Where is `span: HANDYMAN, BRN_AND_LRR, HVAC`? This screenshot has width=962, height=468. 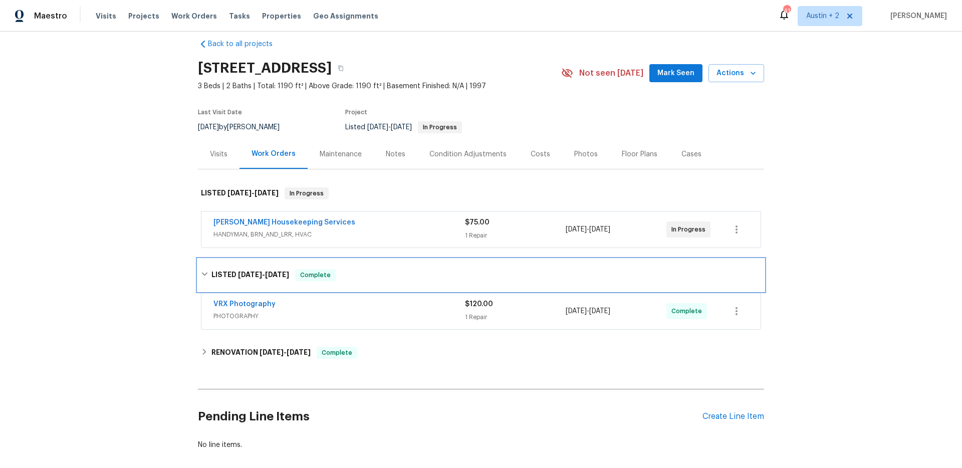 span: HANDYMAN, BRN_AND_LRR, HVAC is located at coordinates (339, 235).